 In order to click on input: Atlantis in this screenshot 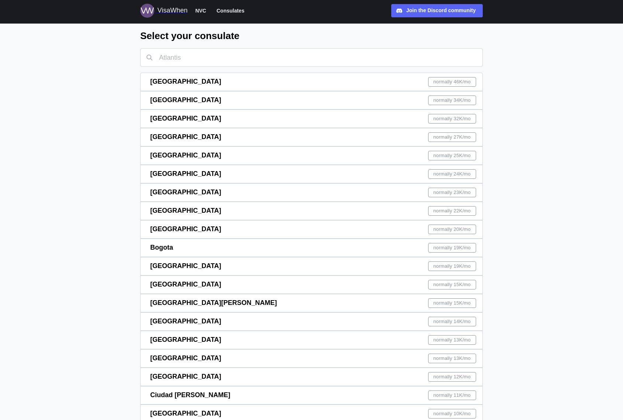, I will do `click(311, 58)`.